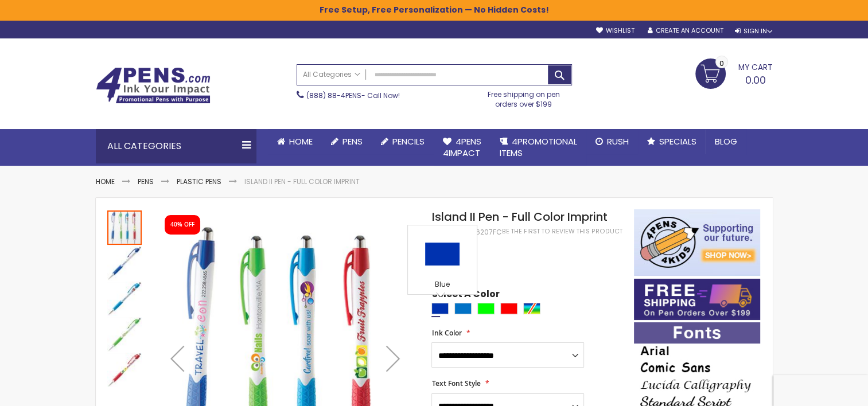  What do you see at coordinates (352, 141) in the screenshot?
I see `span: Pens` at bounding box center [352, 141].